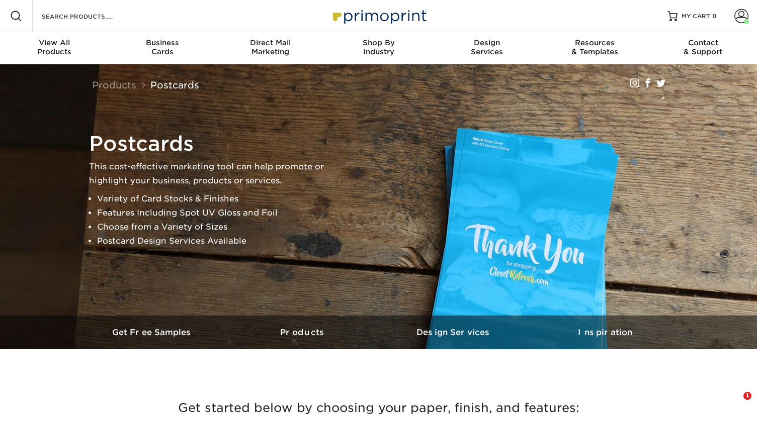  I want to click on a: Get Free Samples, so click(152, 332).